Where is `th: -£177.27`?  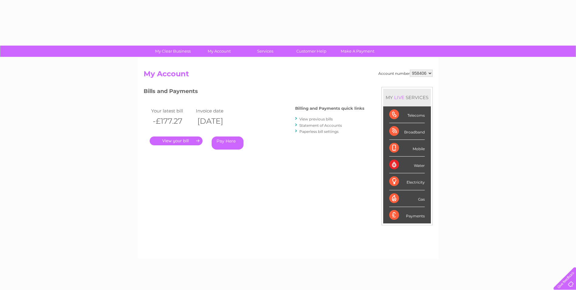 th: -£177.27 is located at coordinates (172, 121).